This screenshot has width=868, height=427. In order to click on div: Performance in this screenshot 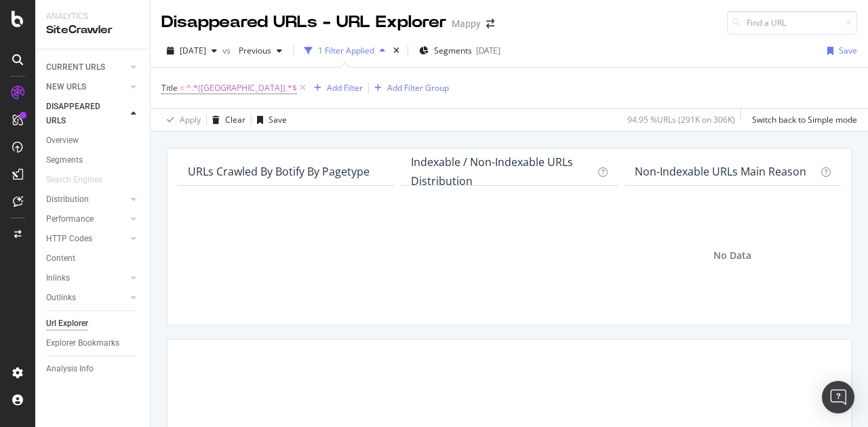, I will do `click(70, 219)`.